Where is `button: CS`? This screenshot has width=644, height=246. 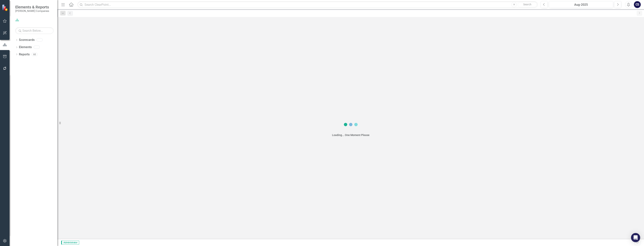
button: CS is located at coordinates (637, 4).